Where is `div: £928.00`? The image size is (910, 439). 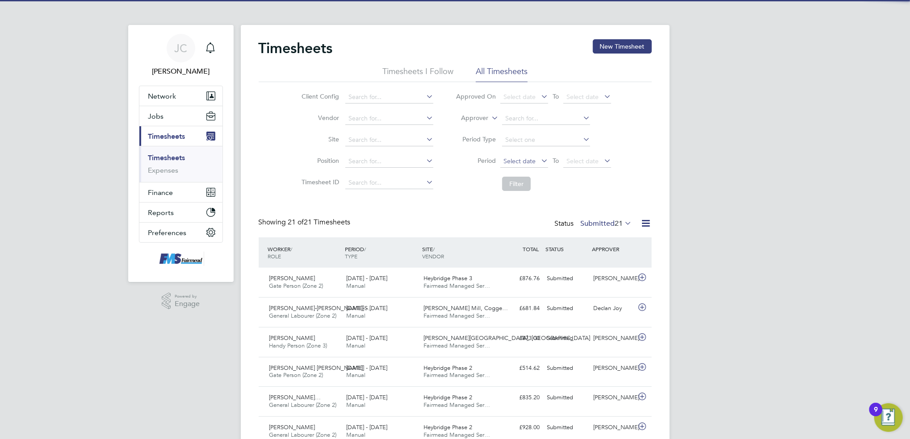 div: £928.00 is located at coordinates (520, 428).